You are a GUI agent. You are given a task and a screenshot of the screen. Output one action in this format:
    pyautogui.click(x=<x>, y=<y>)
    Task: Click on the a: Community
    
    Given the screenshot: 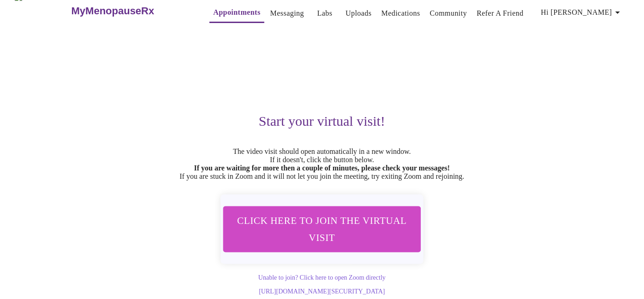 What is the action you would take?
    pyautogui.click(x=449, y=13)
    